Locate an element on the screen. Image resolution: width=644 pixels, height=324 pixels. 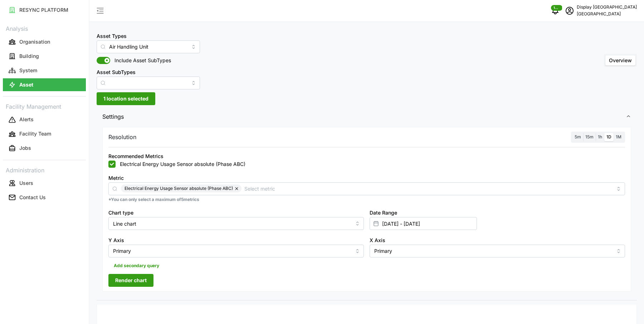
button: notifications is located at coordinates (555, 11).